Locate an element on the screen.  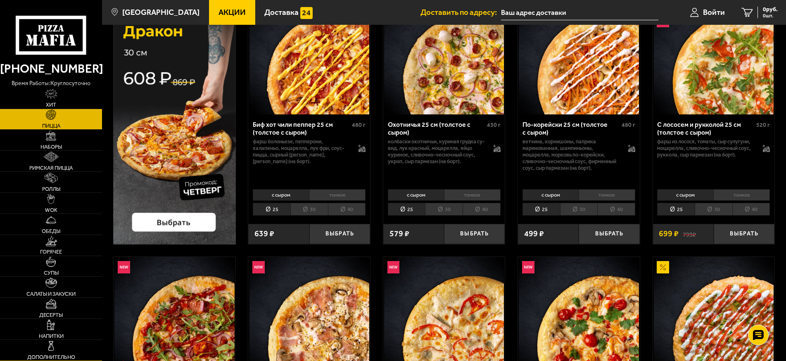
div: С лососем и рукколой 25 см (толстое с сыром) is located at coordinates (706, 129).